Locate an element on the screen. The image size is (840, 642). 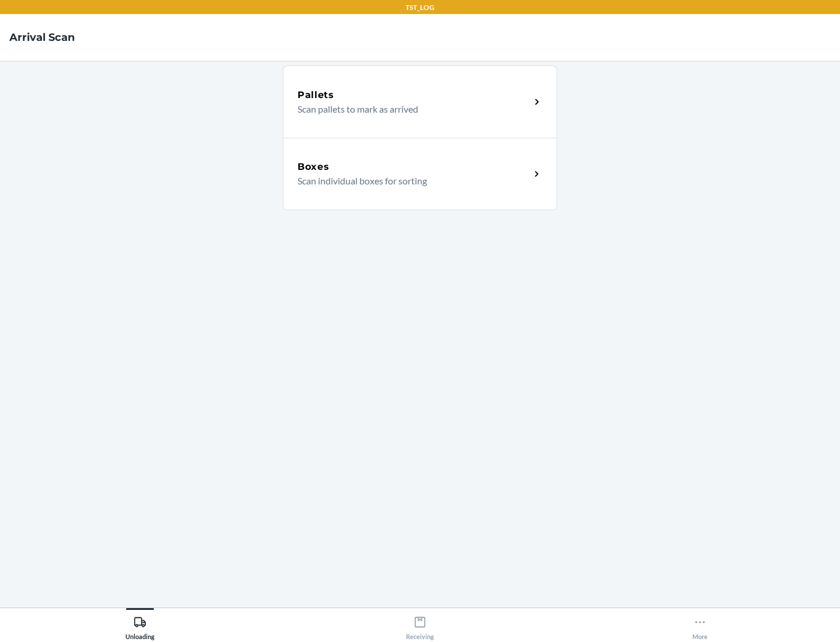
h5: Pallets is located at coordinates (316, 95).